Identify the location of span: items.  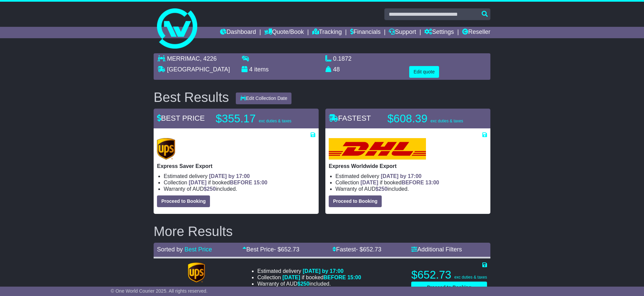
(261, 69).